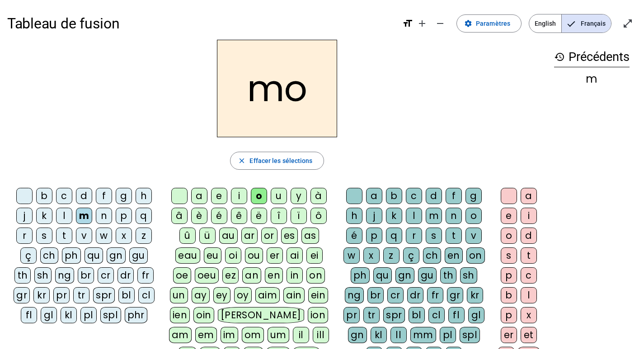  Describe the element at coordinates (279, 197) in the screenshot. I see `div: u` at that location.